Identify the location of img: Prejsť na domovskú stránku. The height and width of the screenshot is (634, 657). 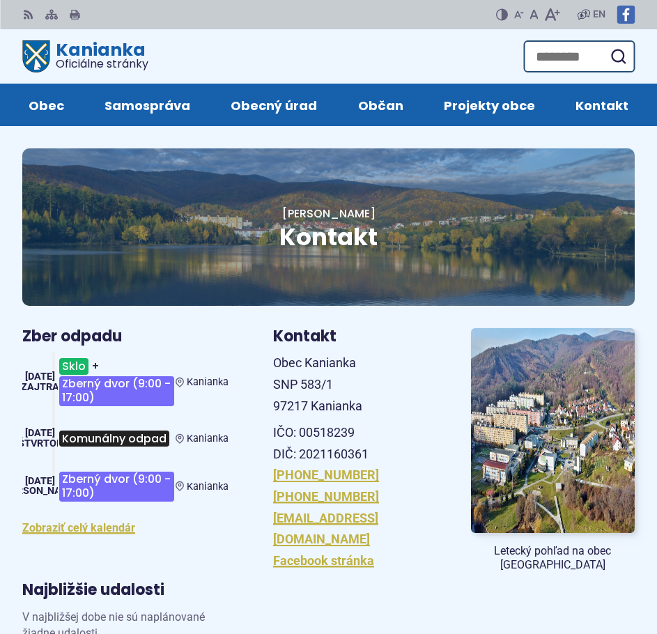
(36, 56).